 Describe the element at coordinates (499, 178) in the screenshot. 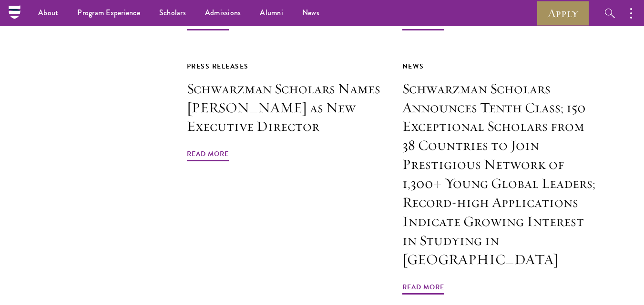

I see `a: News Schwarzman Scholars Announces Tenth Class; 150 Exceptional Scholars from 38 Countries to Joi...` at that location.